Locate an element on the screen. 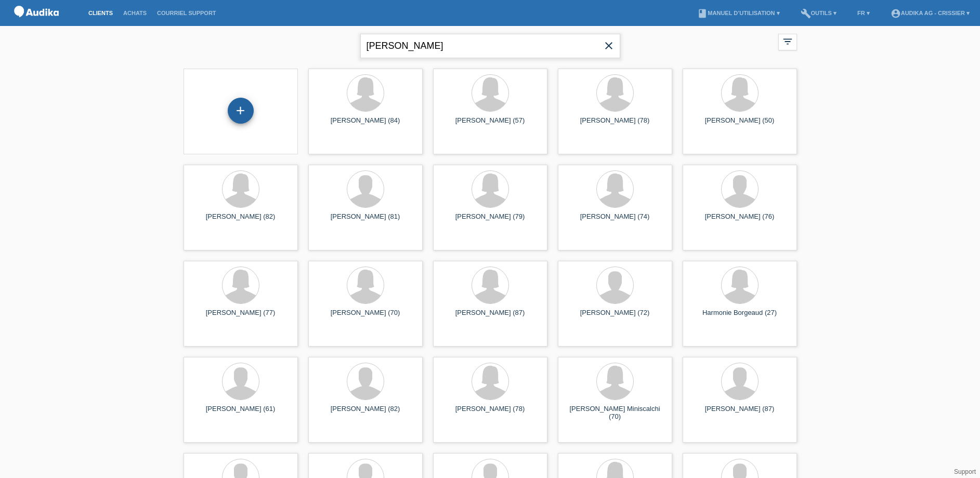 This screenshot has width=980, height=478. input: Recherche... is located at coordinates (490, 46).